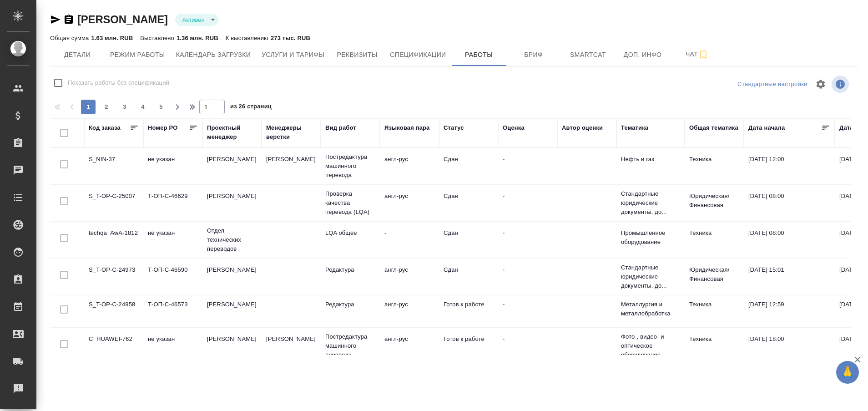  I want to click on div: split button, so click(772, 84).